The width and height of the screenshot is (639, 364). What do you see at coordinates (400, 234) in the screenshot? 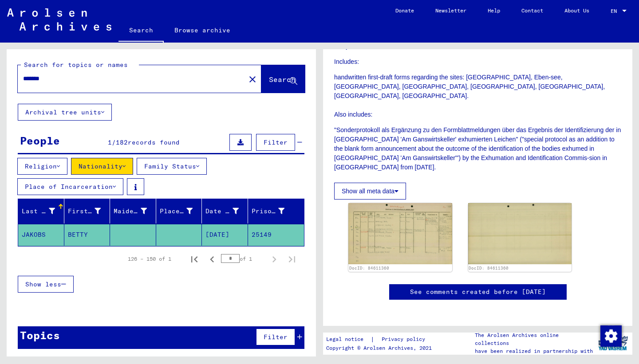
I see `img: 001.jpg` at bounding box center [400, 234].